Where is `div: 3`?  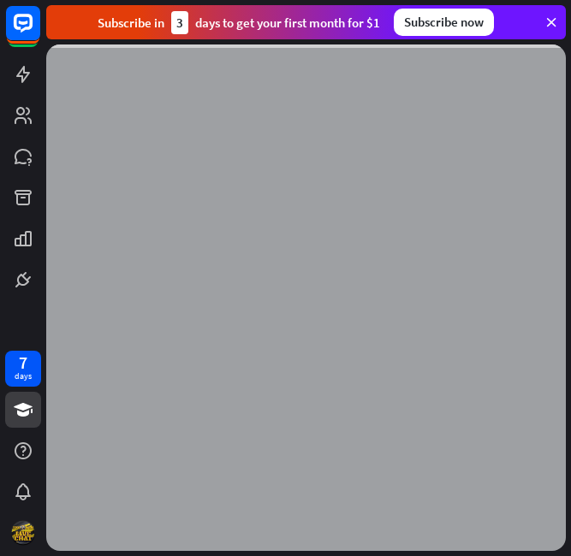 div: 3 is located at coordinates (180, 22).